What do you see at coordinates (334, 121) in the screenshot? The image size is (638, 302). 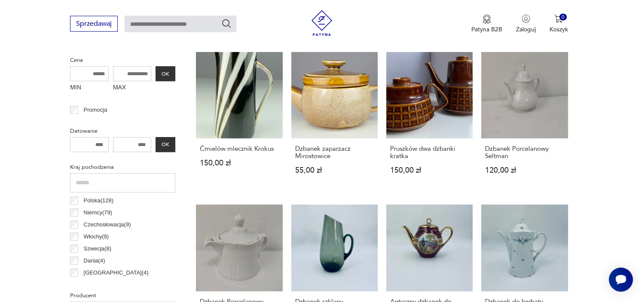 I see `a: Dzbanek zaparzacz MirostowiceDzbanek zaparzacz Mirostowice55,00 zł` at bounding box center [334, 121].